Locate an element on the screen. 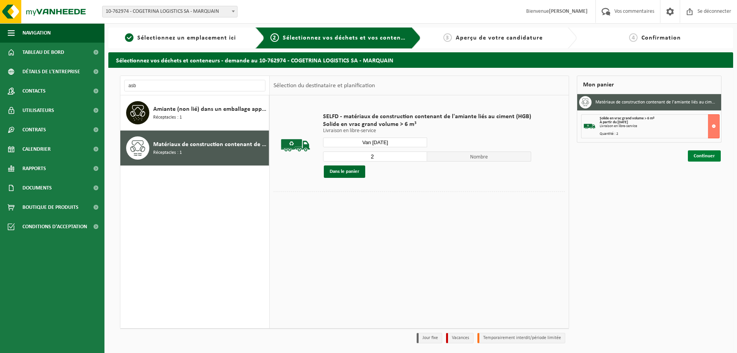 This screenshot has height=353, width=737. input: Recherche de matériel is located at coordinates (195, 86).